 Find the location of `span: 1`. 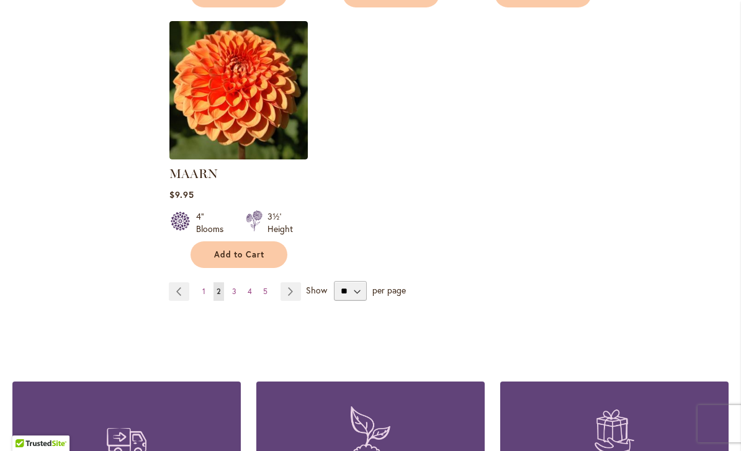

span: 1 is located at coordinates (204, 291).